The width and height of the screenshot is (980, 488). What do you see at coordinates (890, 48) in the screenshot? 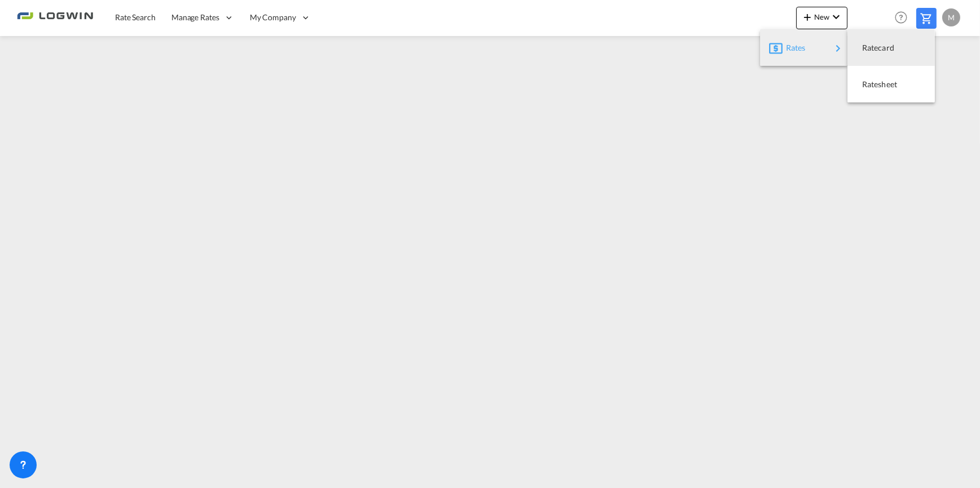
I see `div: Ratecard` at bounding box center [890, 48].